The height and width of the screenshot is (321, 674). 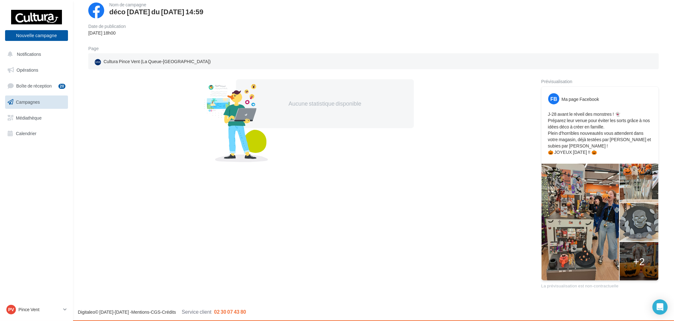 What do you see at coordinates (140, 312) in the screenshot?
I see `a: Mentions` at bounding box center [140, 312].